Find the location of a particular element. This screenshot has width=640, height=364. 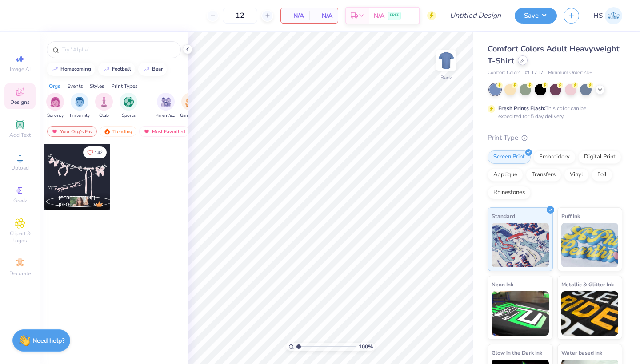

span: Fraternity is located at coordinates (80, 116).